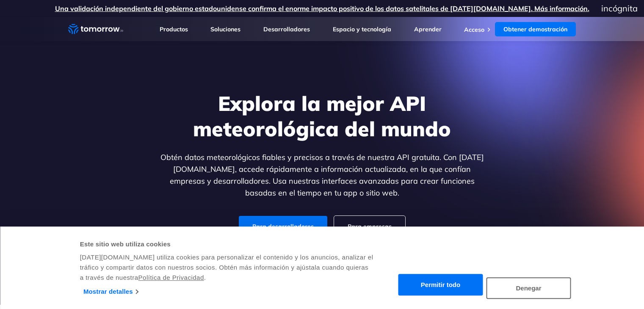  I want to click on a: Política de Privacidad, so click(171, 277).